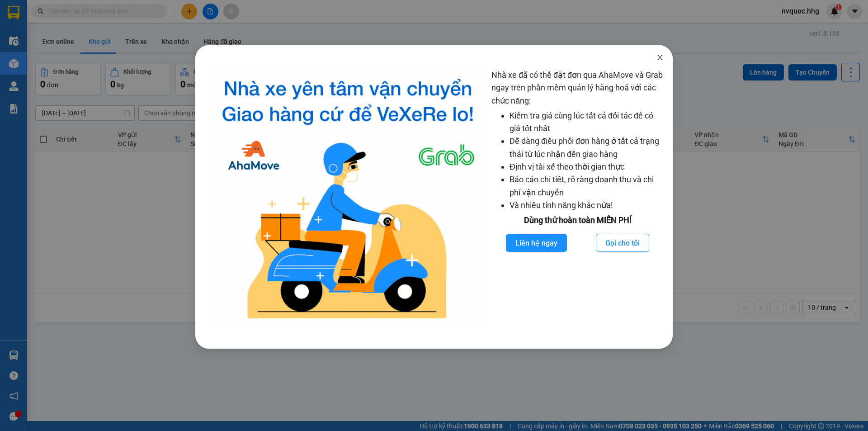 This screenshot has width=868, height=431. I want to click on li: Định vị tài xế theo thời gian thực, so click(586, 167).